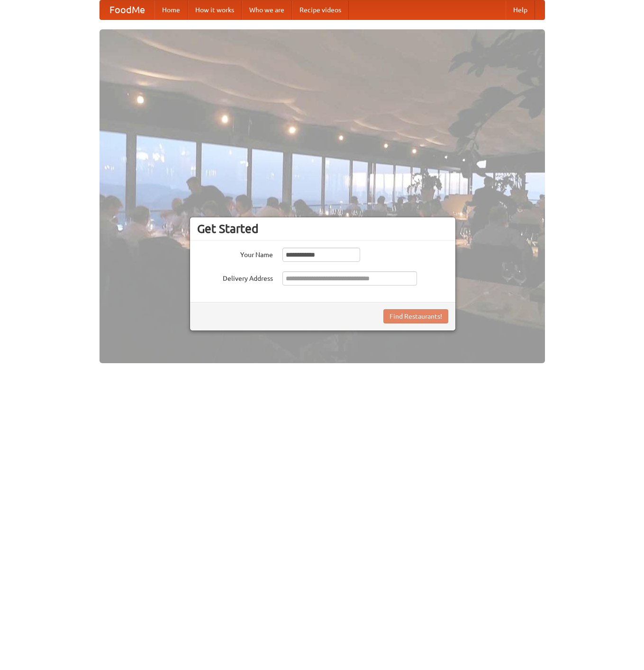 The width and height of the screenshot is (644, 670). Describe the element at coordinates (171, 10) in the screenshot. I see `a: Home` at that location.